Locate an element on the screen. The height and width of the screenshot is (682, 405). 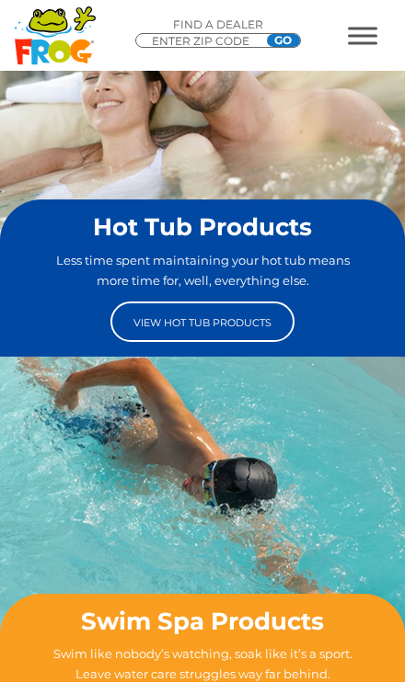
p: Find A Dealer is located at coordinates (218, 25).